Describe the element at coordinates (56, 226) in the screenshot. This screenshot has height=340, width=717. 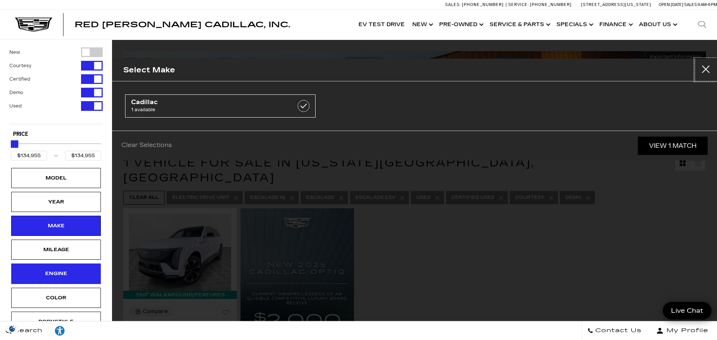
I see `div: MakeMake` at that location.